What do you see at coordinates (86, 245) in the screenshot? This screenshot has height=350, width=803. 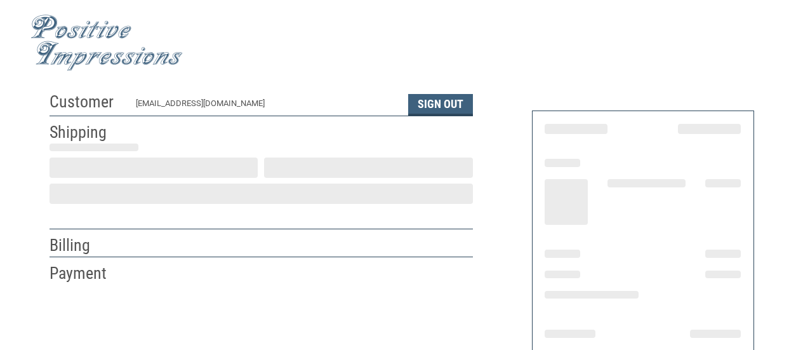 I see `h2: Billing` at bounding box center [86, 245].